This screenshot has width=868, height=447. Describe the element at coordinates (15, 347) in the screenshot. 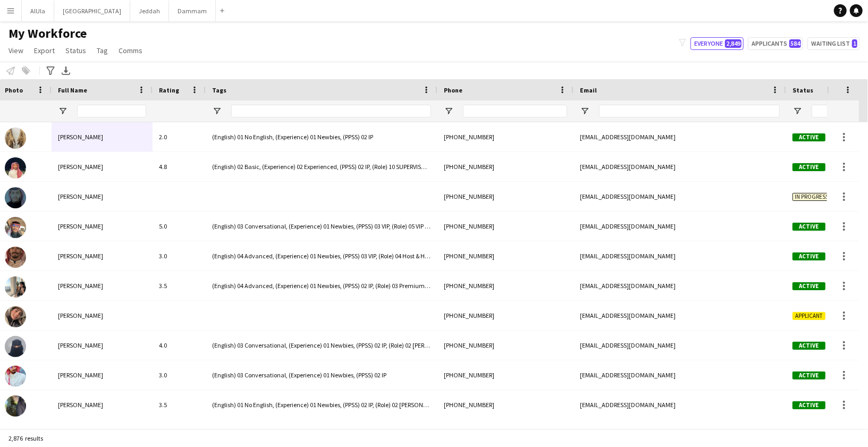

I see `img: Aishah Alenzi` at that location.